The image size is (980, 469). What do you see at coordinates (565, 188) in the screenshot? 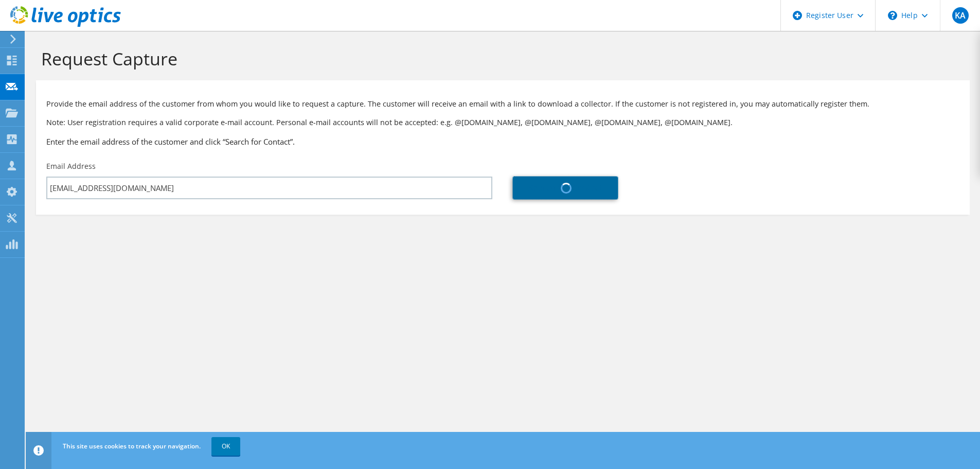
I see `a: Search for Contact` at bounding box center [565, 188].